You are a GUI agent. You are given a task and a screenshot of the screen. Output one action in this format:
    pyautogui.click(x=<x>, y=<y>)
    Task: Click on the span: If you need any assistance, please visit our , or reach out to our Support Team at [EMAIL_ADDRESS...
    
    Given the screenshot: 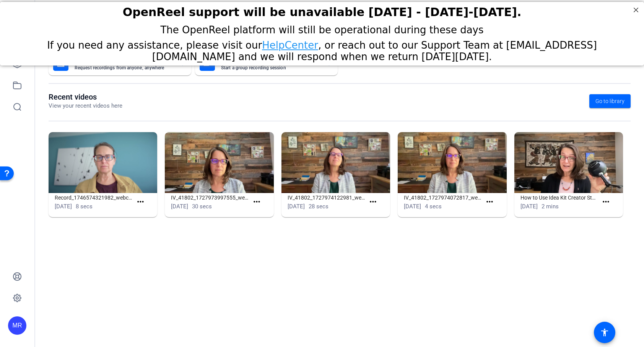 What is the action you would take?
    pyautogui.click(x=322, y=49)
    